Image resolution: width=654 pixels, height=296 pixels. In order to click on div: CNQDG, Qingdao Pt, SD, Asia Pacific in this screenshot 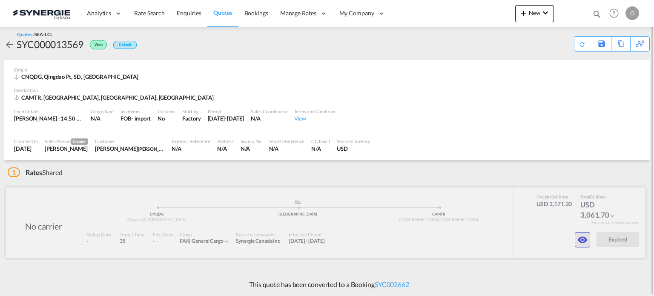, I will do `click(77, 77)`.